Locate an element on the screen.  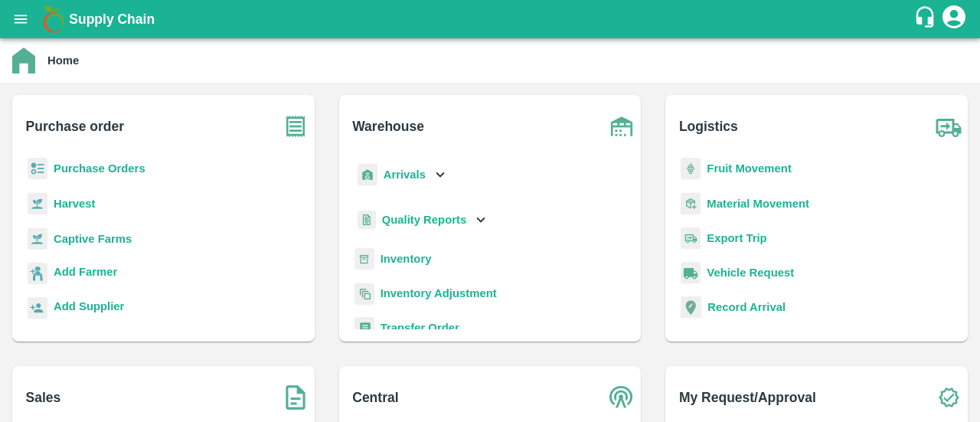
a: Record Arrival is located at coordinates (746, 307).